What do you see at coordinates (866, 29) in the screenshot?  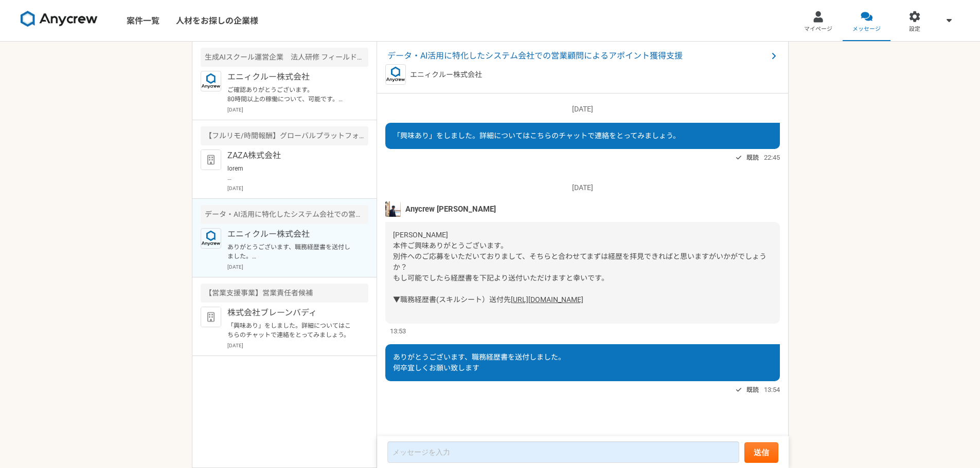 I see `span: メッセージ` at bounding box center [866, 29].